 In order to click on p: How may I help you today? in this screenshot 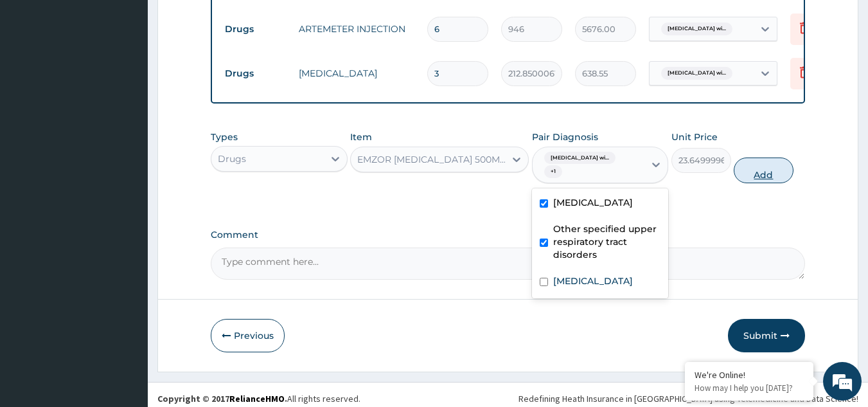, I will do `click(749, 388)`.